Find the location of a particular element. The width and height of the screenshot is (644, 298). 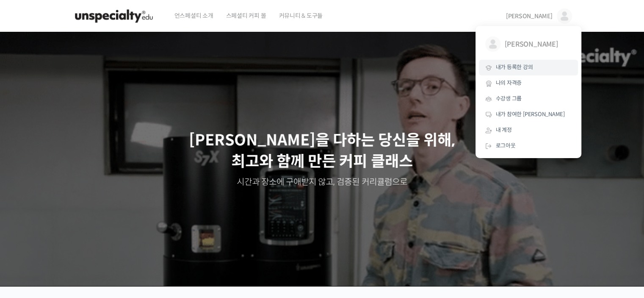

a: 나의 자격증 is located at coordinates (528, 83).